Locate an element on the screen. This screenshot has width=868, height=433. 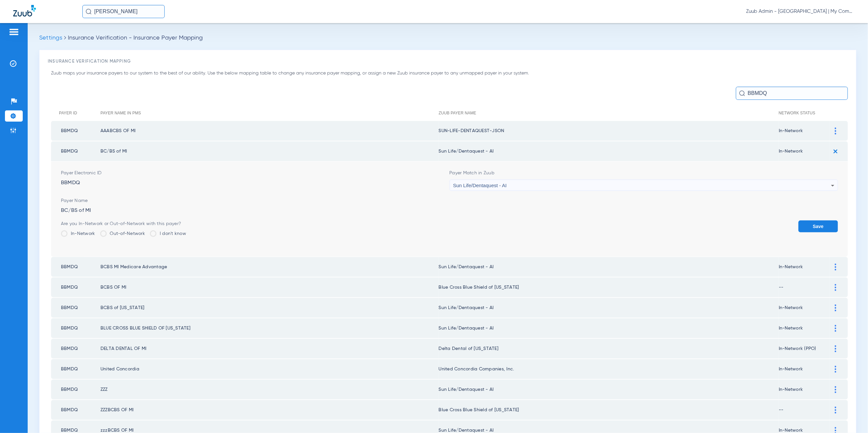
input: Search for patients is located at coordinates (123, 12).